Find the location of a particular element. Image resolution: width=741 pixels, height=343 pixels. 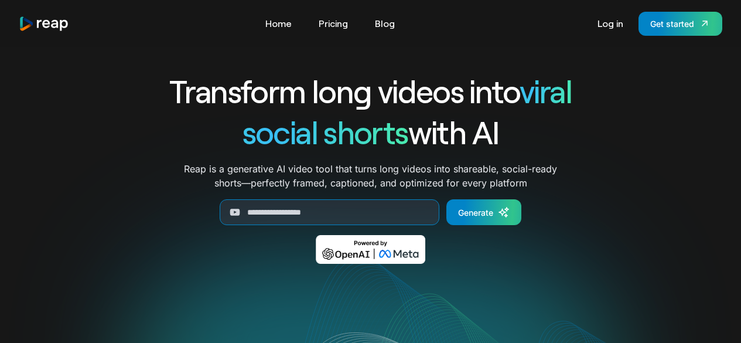

span: social shorts is located at coordinates (325, 131).